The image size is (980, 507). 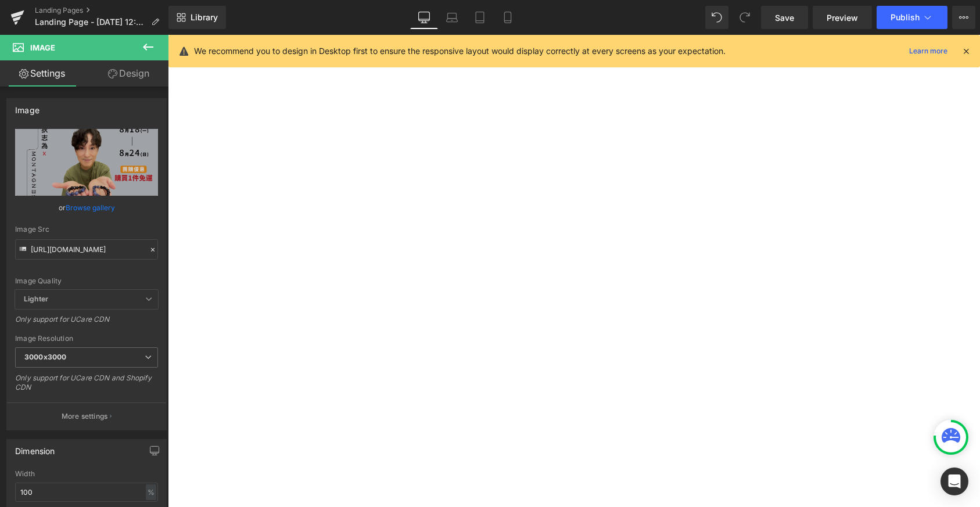 What do you see at coordinates (87, 386) in the screenshot?
I see `div: Only support for UCare CDN and Shopify CDN` at bounding box center [87, 386].